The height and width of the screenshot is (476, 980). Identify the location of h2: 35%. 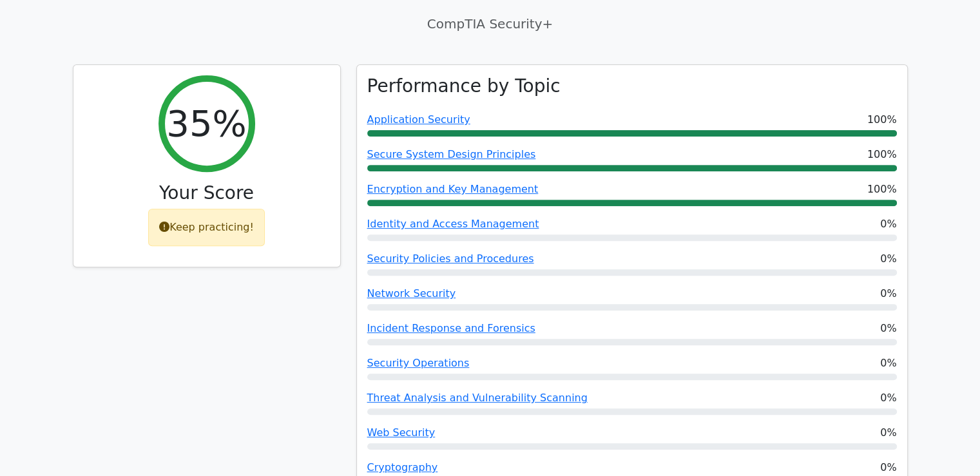
(206, 123).